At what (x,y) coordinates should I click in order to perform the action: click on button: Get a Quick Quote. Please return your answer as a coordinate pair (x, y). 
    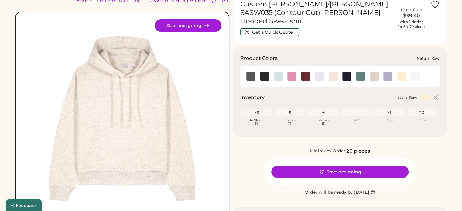
    Looking at the image, I should click on (270, 32).